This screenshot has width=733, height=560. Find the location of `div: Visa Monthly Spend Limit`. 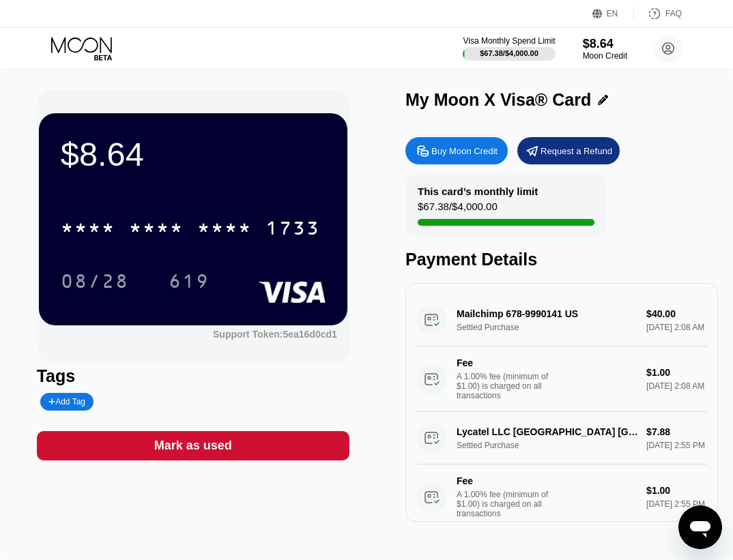

div: Visa Monthly Spend Limit is located at coordinates (509, 41).